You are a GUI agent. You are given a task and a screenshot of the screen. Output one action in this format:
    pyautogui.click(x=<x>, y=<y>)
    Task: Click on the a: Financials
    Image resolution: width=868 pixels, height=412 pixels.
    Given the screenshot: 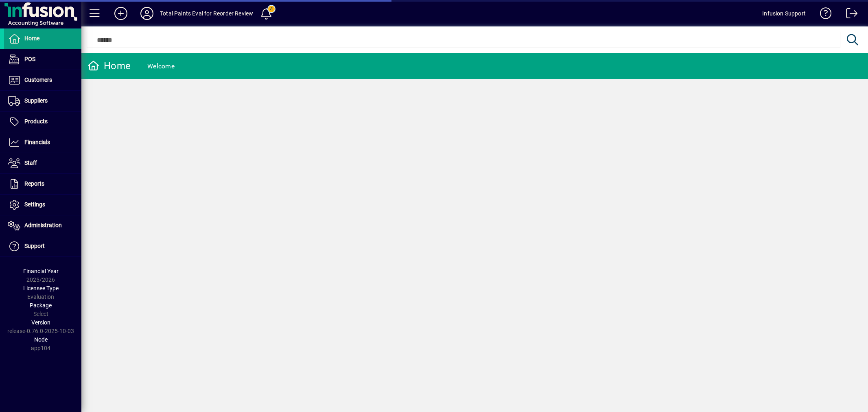 What is the action you would take?
    pyautogui.click(x=43, y=142)
    